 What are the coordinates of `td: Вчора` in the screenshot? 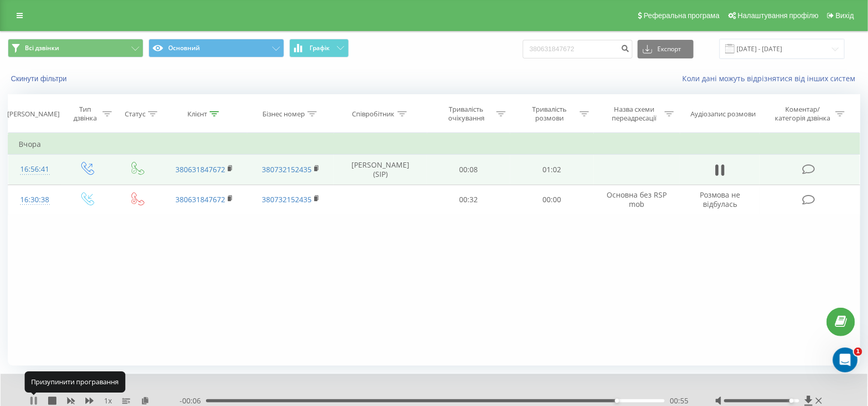 It's located at (434, 144).